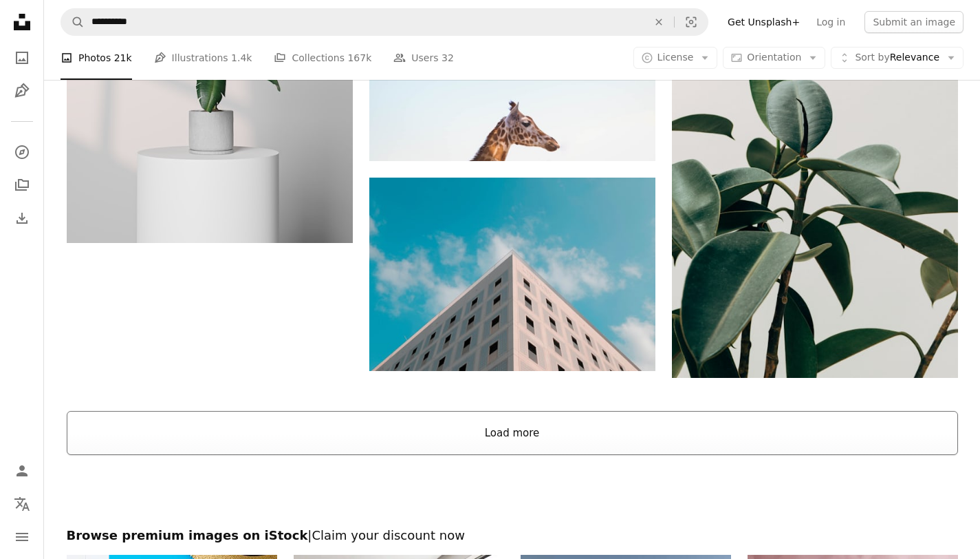  Describe the element at coordinates (448, 58) in the screenshot. I see `span: 32` at that location.